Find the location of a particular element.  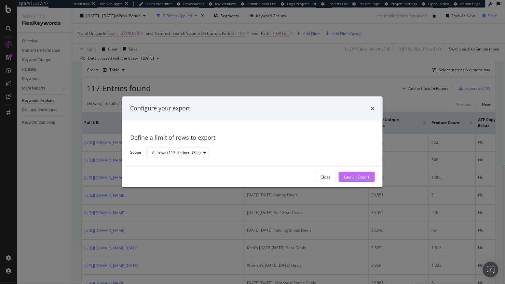

button: Close is located at coordinates (326, 177).